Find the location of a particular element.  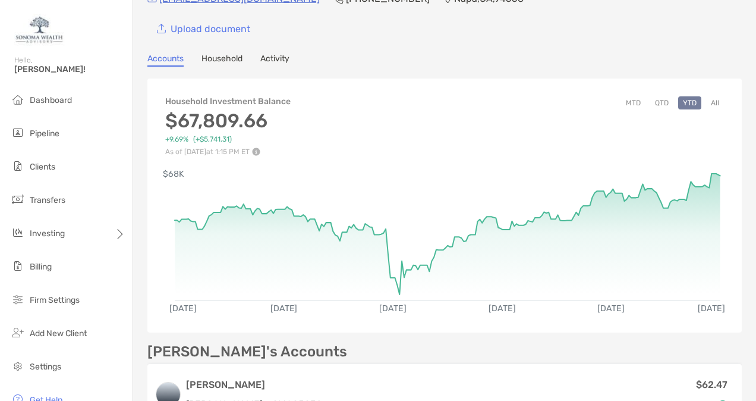

span: Pipeline is located at coordinates (45, 133).